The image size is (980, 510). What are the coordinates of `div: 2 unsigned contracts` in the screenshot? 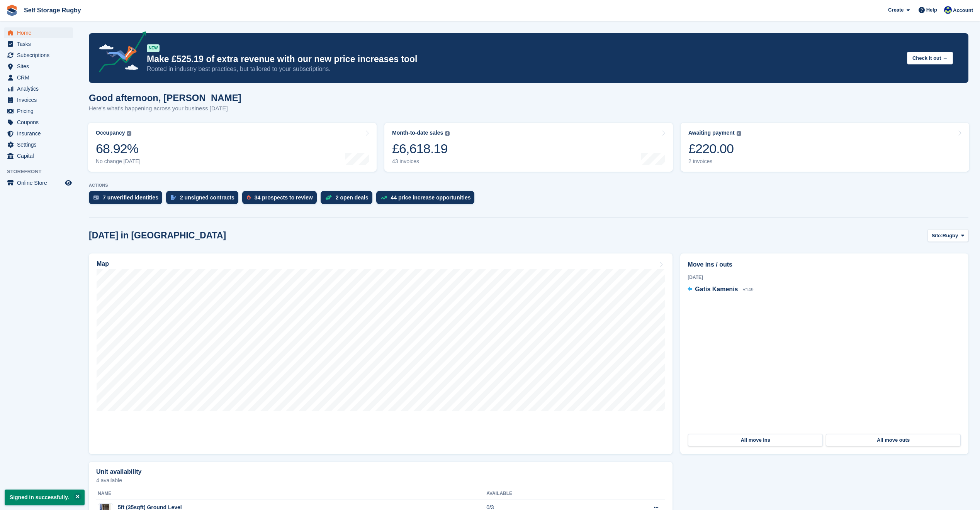 It's located at (207, 198).